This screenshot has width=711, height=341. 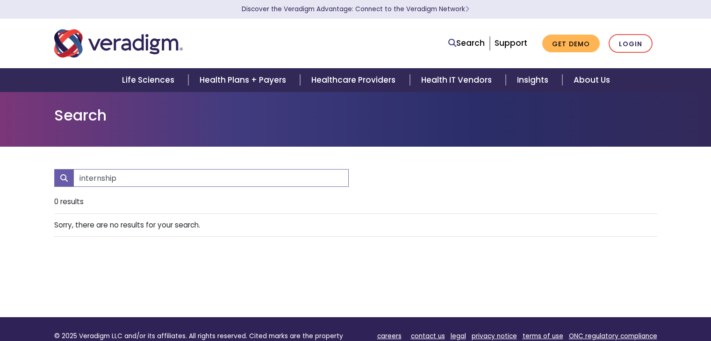 I want to click on a: legal, so click(x=458, y=336).